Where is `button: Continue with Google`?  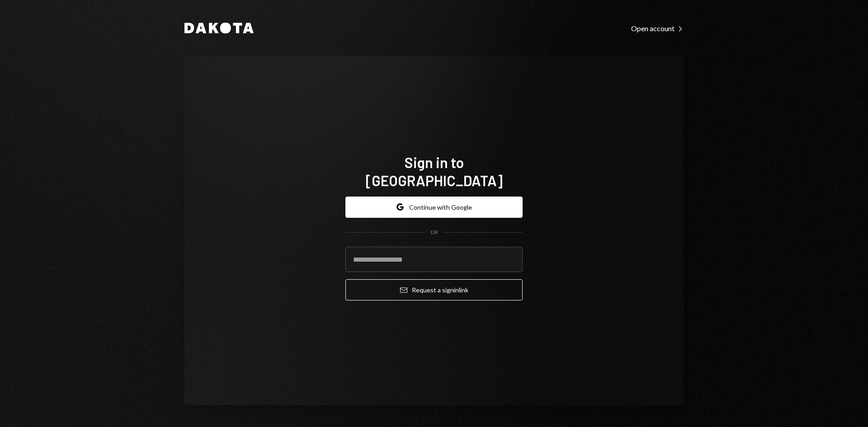
button: Continue with Google is located at coordinates (434, 207).